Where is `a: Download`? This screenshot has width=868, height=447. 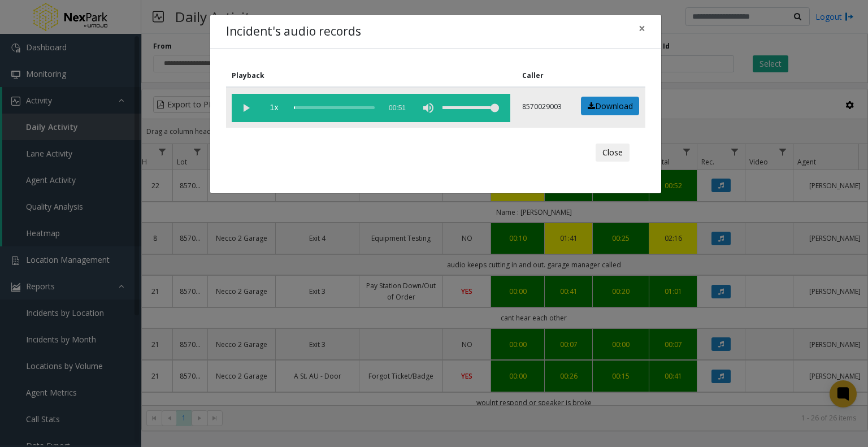
a: Download is located at coordinates (610, 106).